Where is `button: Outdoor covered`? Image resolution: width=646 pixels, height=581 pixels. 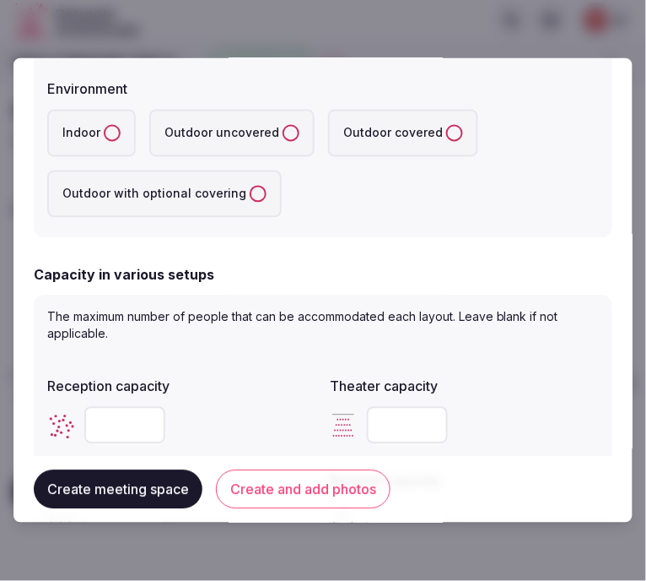 button: Outdoor covered is located at coordinates (455, 133).